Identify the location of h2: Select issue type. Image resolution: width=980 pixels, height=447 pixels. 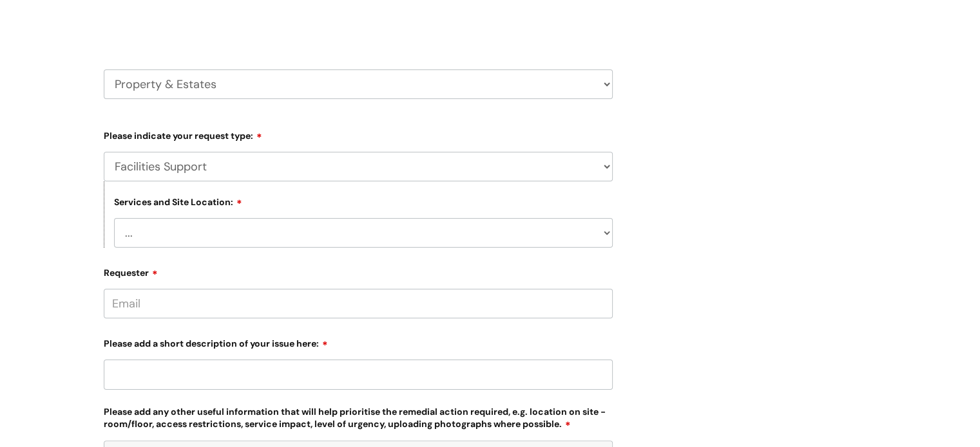
(358, 15).